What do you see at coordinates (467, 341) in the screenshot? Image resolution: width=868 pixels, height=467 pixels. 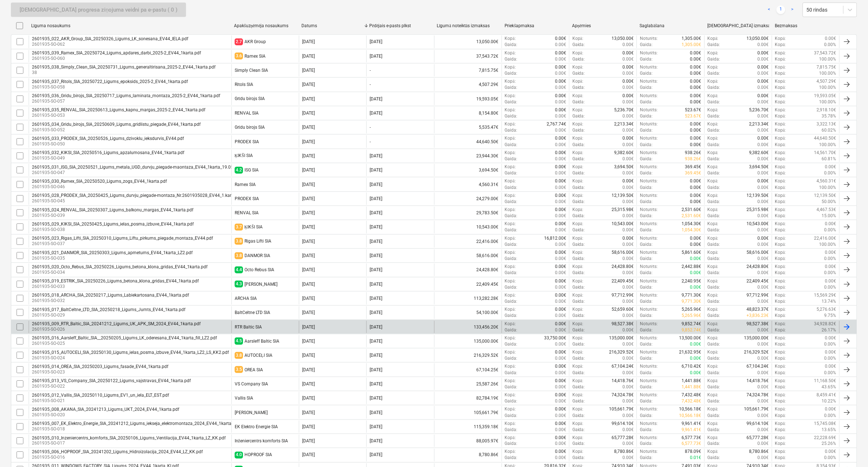 I see `div: 135,000.00€` at bounding box center [467, 341].